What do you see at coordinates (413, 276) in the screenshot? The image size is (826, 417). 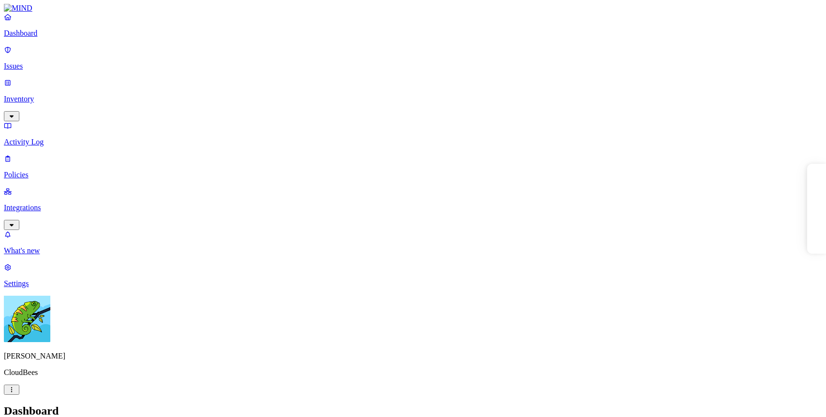 I see `a: Settings` at bounding box center [413, 276].